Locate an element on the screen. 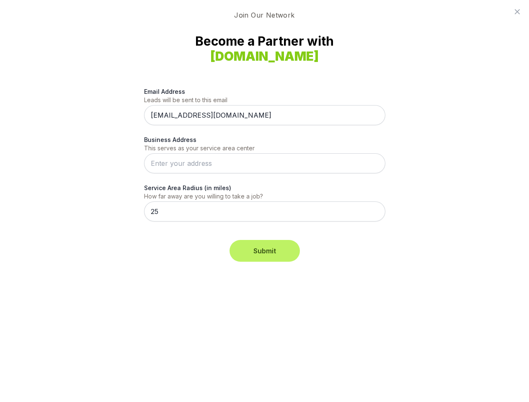 Image resolution: width=529 pixels, height=402 pixels. p: How far away are you willing to take a job? is located at coordinates (265, 196).